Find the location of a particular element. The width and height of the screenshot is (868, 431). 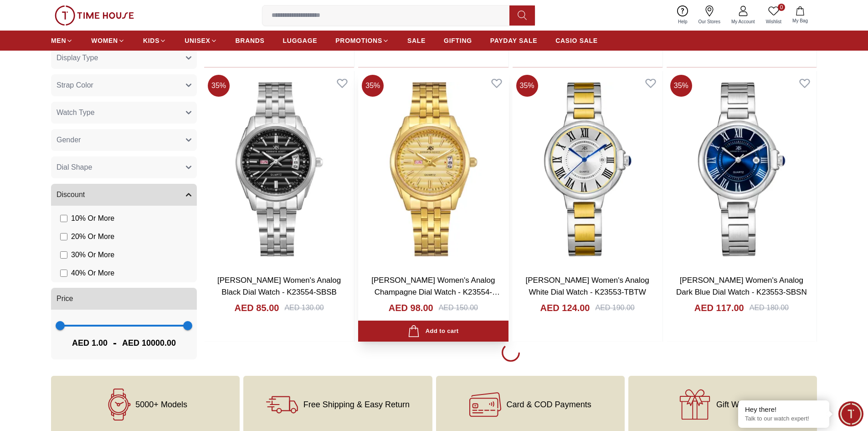

h4: AED 124.00 is located at coordinates (565, 308).